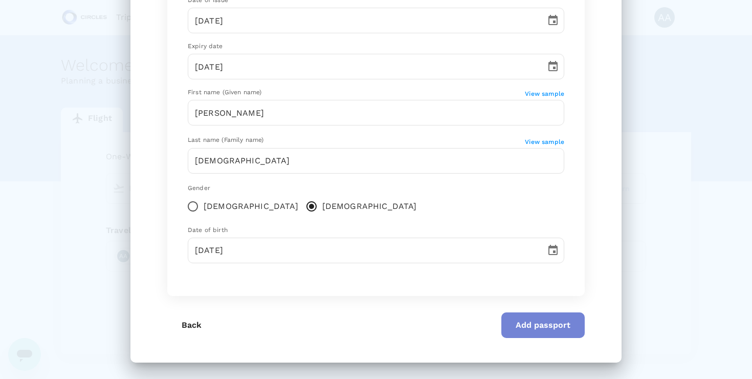  I want to click on div: First name (Given name), so click(356, 93).